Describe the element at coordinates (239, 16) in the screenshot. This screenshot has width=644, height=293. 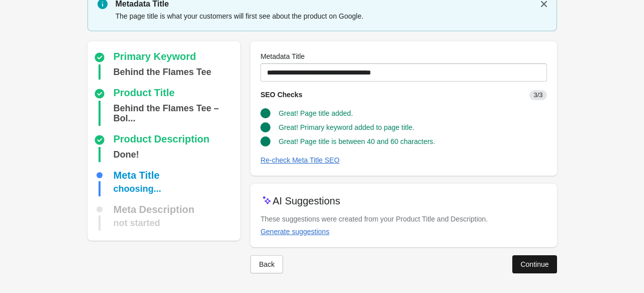
I see `span: The page title is what your customers will first see about the product on Google.` at that location.